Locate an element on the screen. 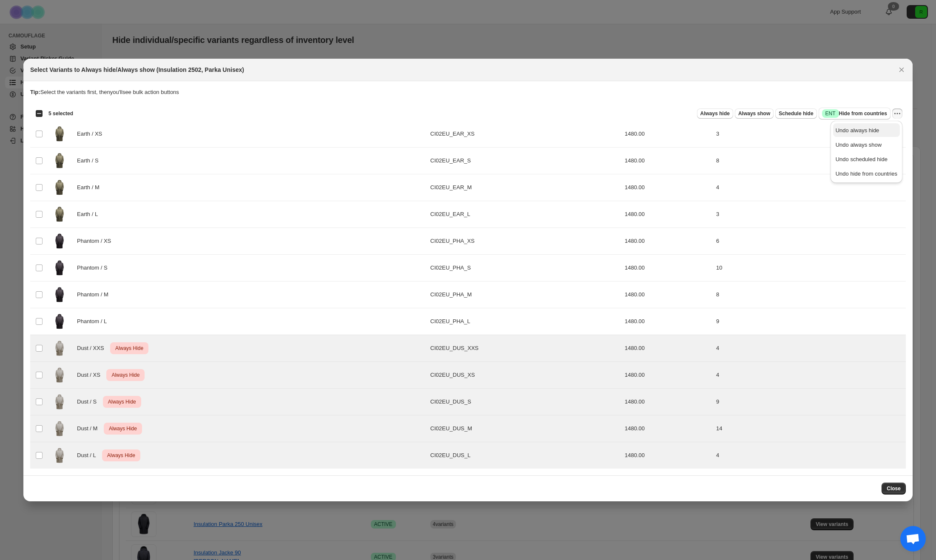  td: CI02EU_EAR_XS is located at coordinates (525, 134).